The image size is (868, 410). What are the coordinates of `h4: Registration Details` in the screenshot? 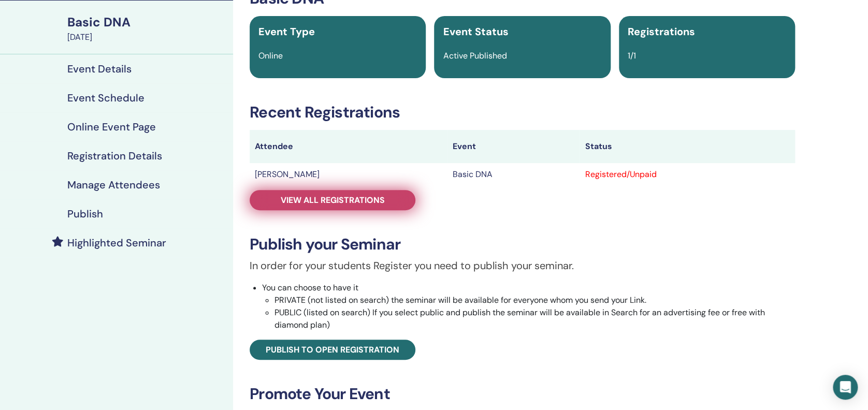 It's located at (114, 156).